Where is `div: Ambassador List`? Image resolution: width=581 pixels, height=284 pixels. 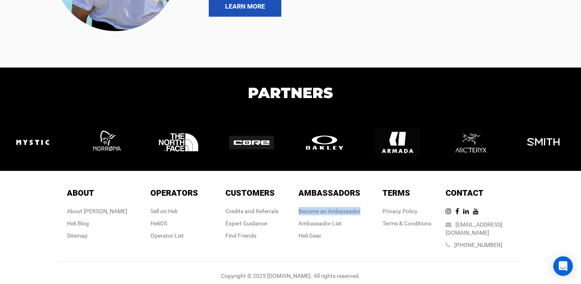
div: Ambassador List is located at coordinates (329, 224).